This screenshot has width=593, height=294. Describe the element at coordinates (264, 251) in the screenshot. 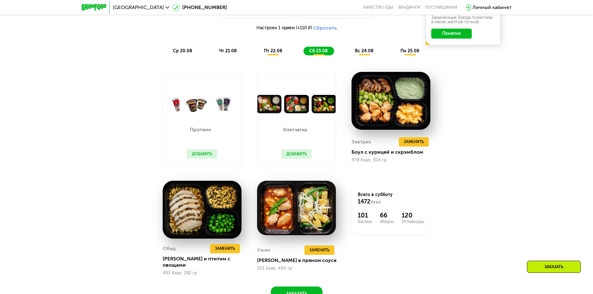

I see `div: Ужин` at that location.